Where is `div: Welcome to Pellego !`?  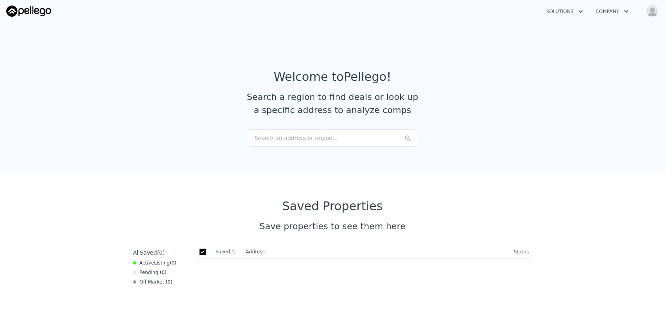
div: Welcome to Pellego ! is located at coordinates (333, 77).